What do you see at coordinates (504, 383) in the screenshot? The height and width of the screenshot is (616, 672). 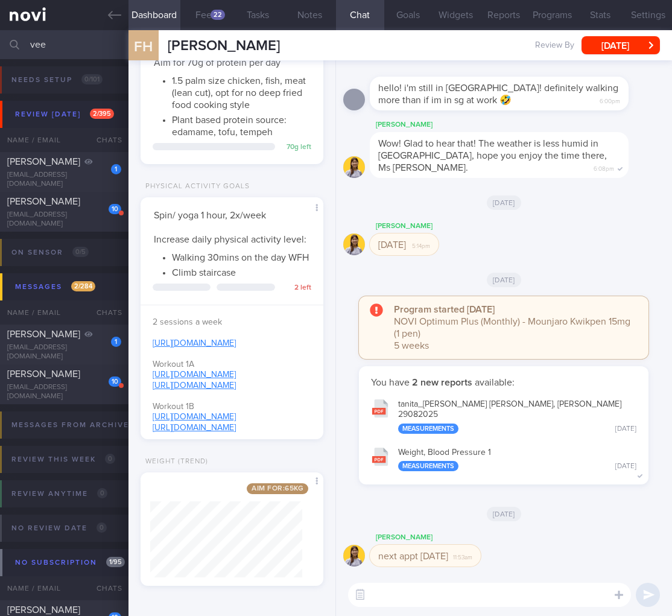 I see `p: You have available:` at bounding box center [504, 383].